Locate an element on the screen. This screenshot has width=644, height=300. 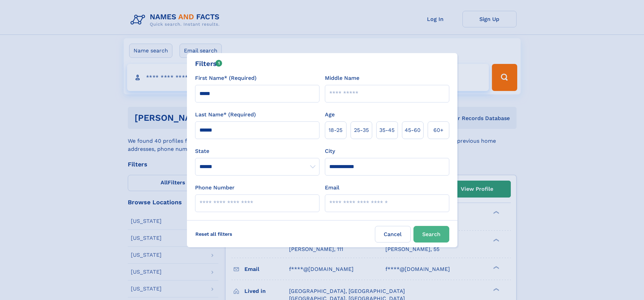
span: 60+ is located at coordinates (439, 130).